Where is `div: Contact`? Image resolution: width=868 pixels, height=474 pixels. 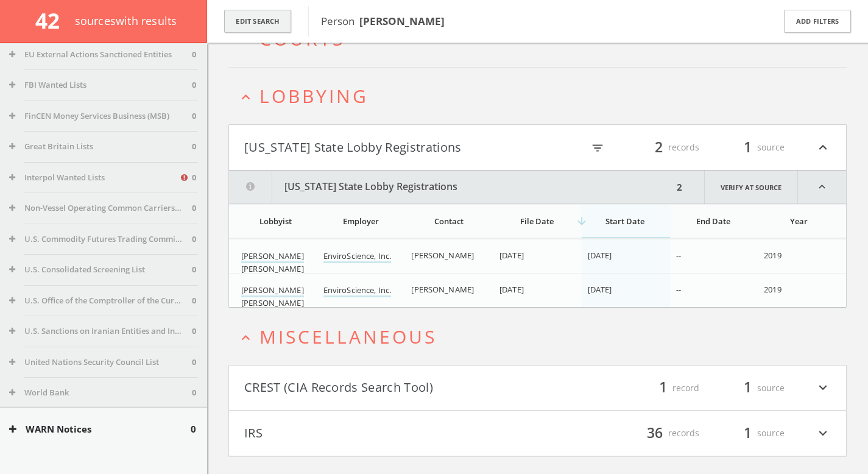 div: Contact is located at coordinates (448, 221).